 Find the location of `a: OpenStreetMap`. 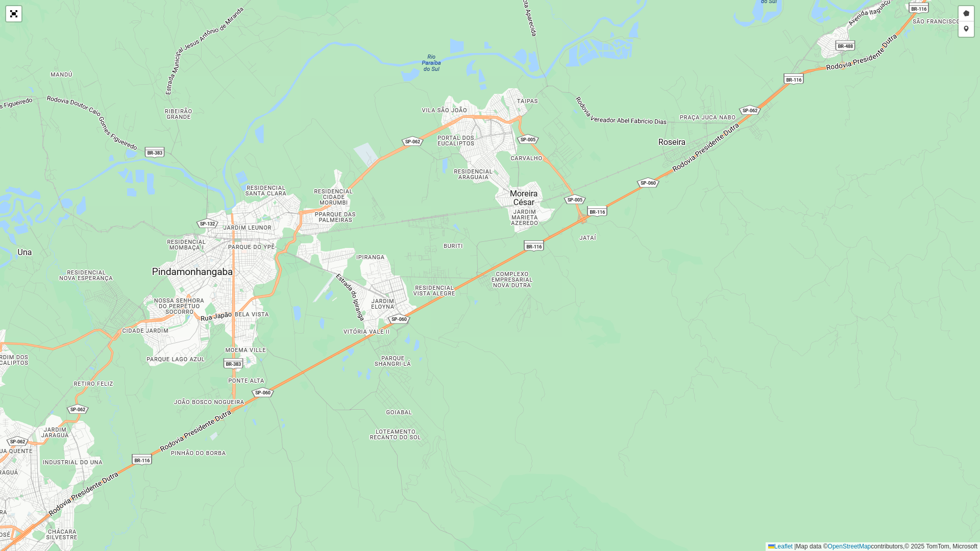

a: OpenStreetMap is located at coordinates (849, 546).